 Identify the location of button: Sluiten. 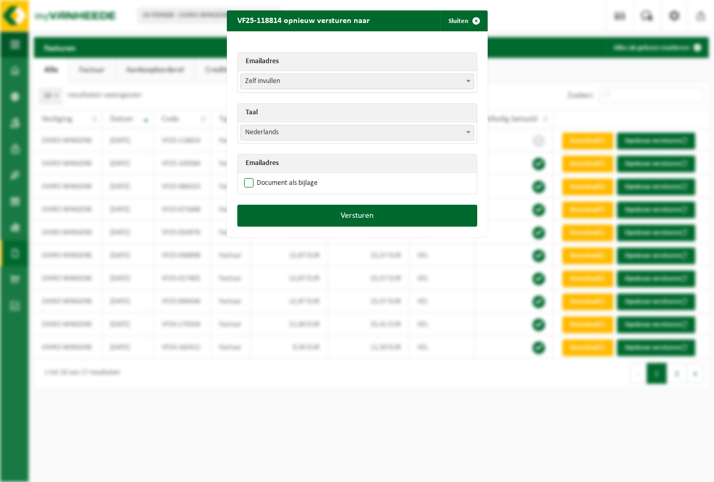
(463, 21).